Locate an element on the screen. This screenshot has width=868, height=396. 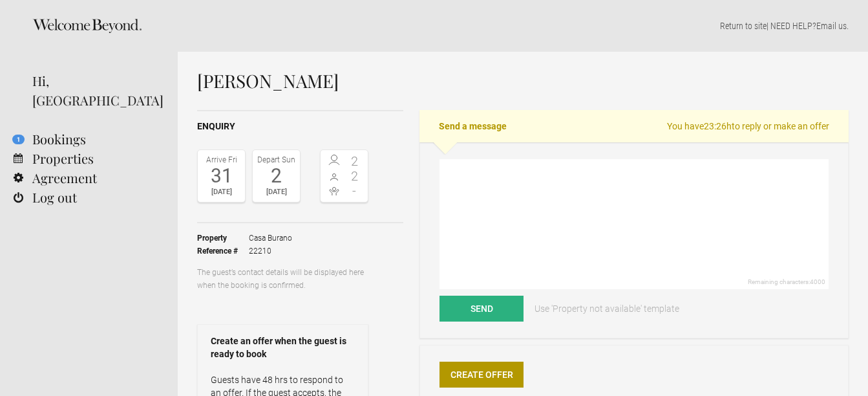
a: Email us is located at coordinates (831, 26).